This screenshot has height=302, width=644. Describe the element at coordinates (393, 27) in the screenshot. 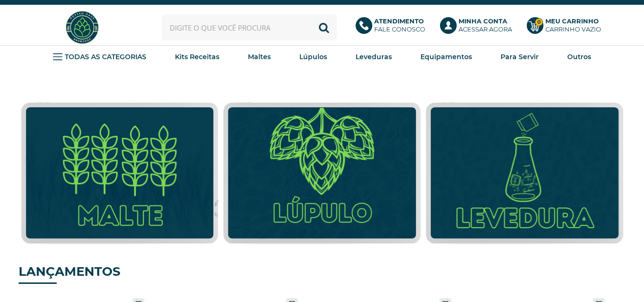

I see `a: AtendimentoFale conosco` at that location.